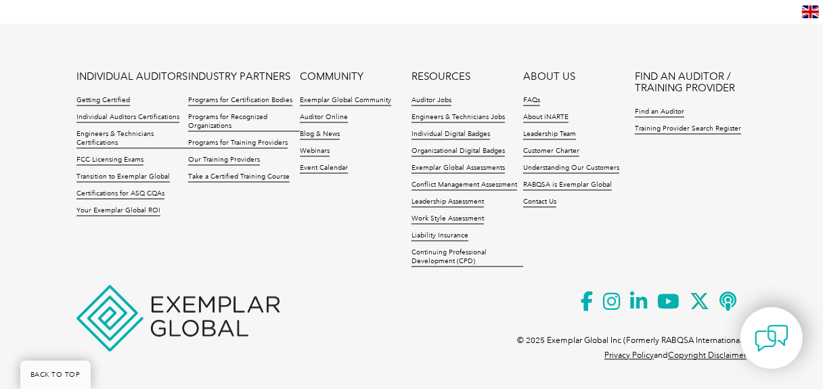  What do you see at coordinates (546, 118) in the screenshot?
I see `a: About iNARTE` at bounding box center [546, 118].